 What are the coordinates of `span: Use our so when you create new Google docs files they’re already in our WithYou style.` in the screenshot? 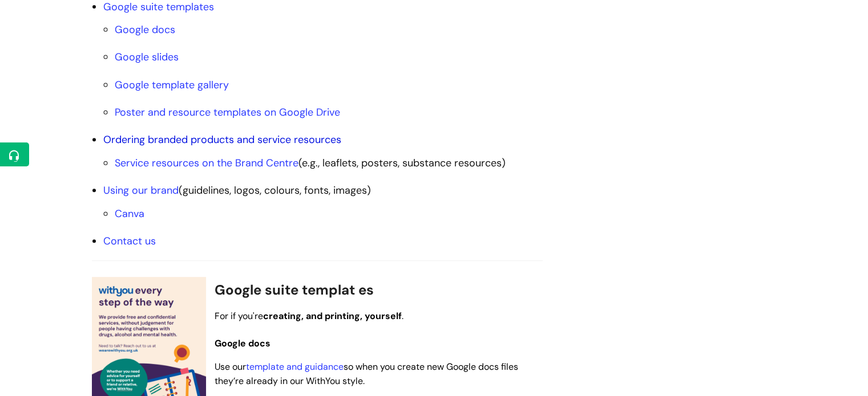 It's located at (366, 374).